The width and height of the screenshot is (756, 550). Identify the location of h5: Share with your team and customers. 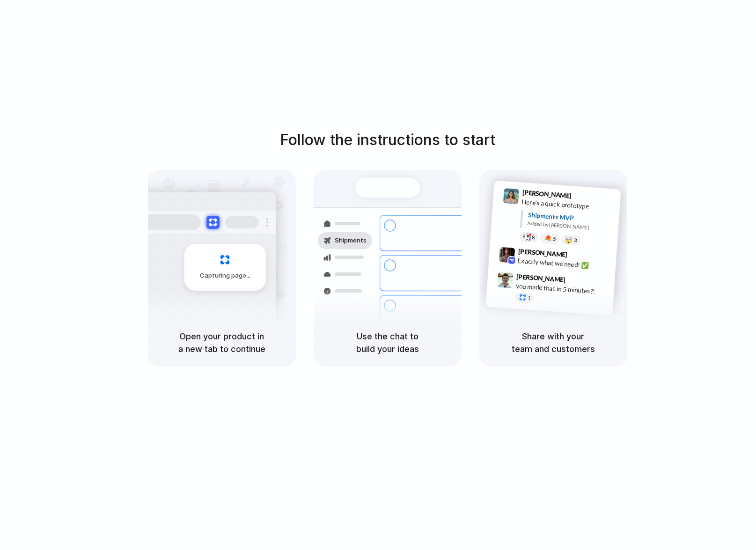
(554, 343).